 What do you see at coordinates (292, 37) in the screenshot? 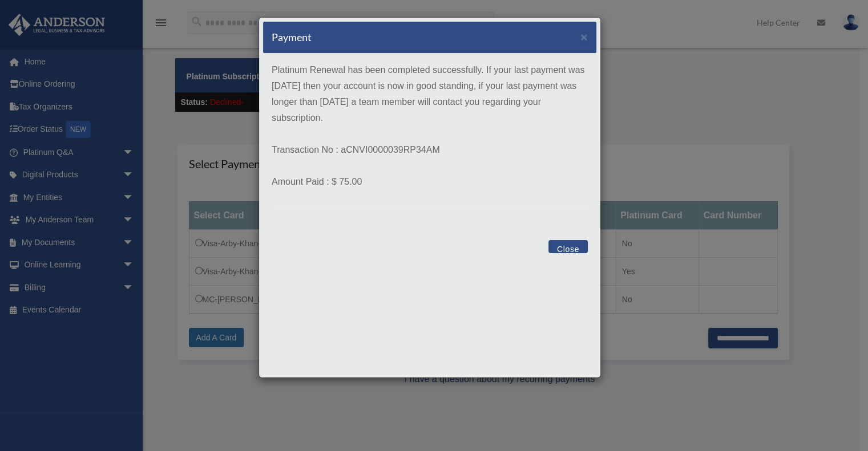
I see `h5: Payment` at bounding box center [292, 37].